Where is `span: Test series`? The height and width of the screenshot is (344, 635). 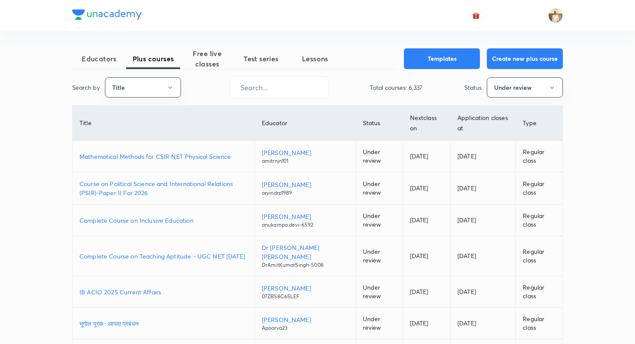 span: Test series is located at coordinates (261, 59).